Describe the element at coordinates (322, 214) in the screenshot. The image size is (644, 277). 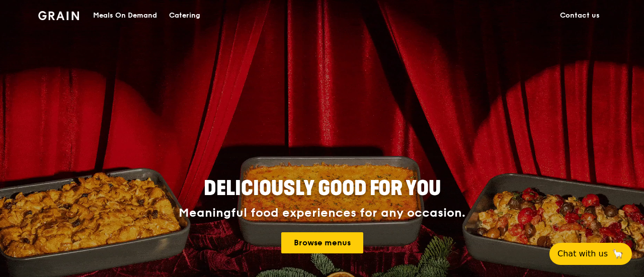
I see `div: Meaningful food experiences for any occasion.` at that location.